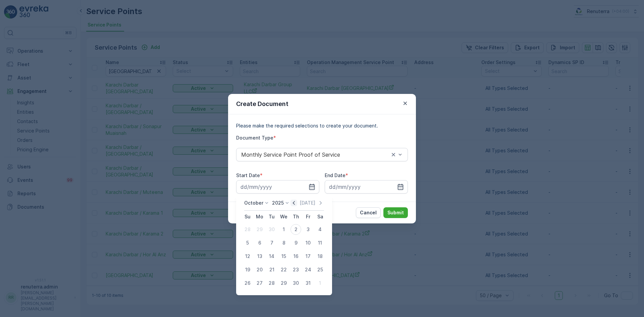 The image size is (644, 317). Describe the element at coordinates (396, 213) in the screenshot. I see `p: Submit` at that location.